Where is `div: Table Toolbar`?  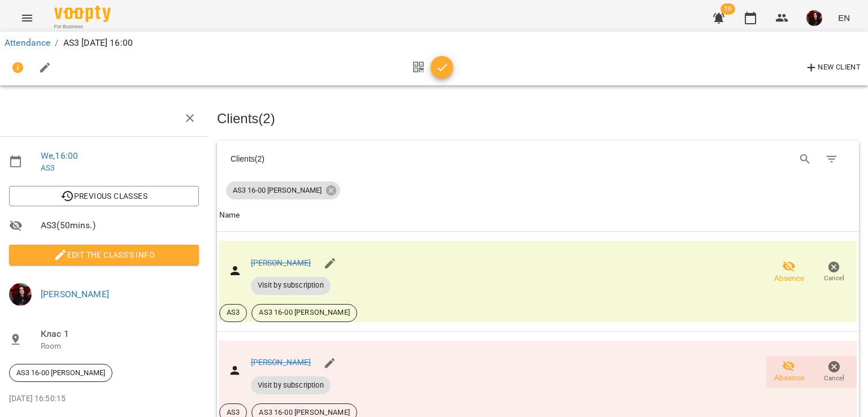 div: Table Toolbar is located at coordinates (538, 159).